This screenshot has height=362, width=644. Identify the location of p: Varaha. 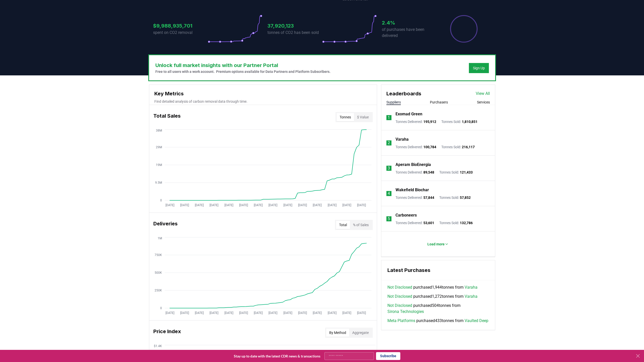
(402, 139).